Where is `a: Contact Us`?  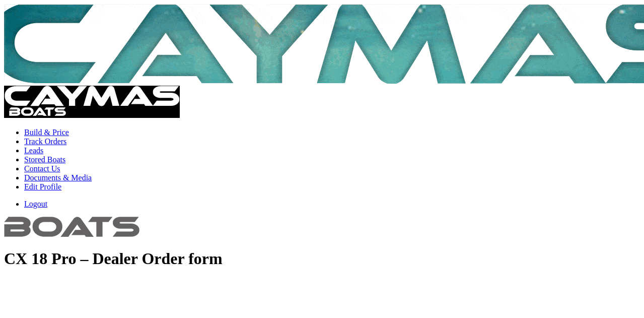
a: Contact Us is located at coordinates (42, 168).